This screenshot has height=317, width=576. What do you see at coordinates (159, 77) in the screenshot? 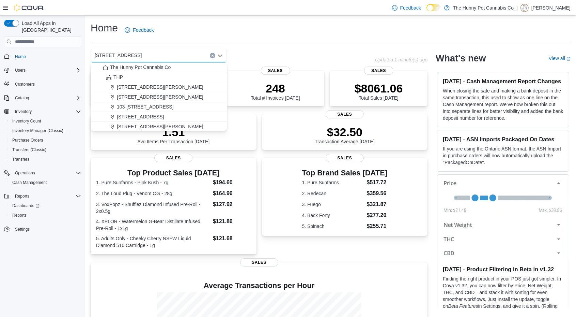
I see `button: THP` at bounding box center [159, 77].